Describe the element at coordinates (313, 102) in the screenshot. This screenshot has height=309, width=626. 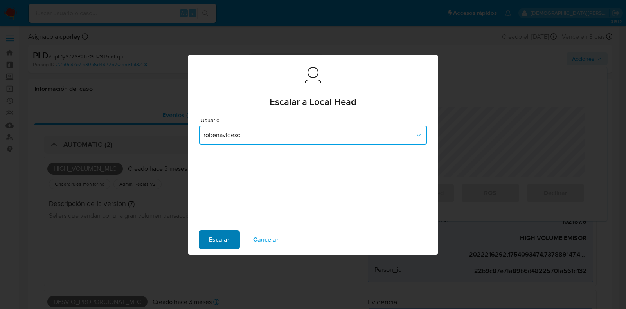
I see `span: Escalar a Local Head` at that location.